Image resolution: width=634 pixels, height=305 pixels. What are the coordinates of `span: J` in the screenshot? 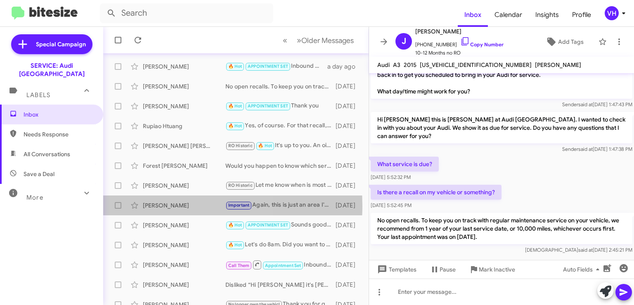 It's located at (404, 41).